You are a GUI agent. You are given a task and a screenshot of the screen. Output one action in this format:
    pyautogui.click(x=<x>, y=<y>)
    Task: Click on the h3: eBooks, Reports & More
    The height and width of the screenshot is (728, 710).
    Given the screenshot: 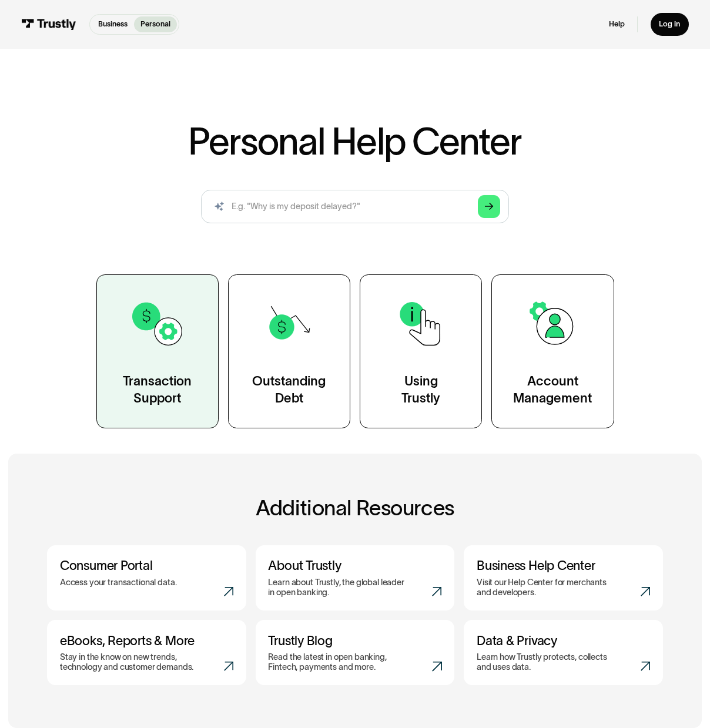 What is the action you would take?
    pyautogui.click(x=146, y=641)
    